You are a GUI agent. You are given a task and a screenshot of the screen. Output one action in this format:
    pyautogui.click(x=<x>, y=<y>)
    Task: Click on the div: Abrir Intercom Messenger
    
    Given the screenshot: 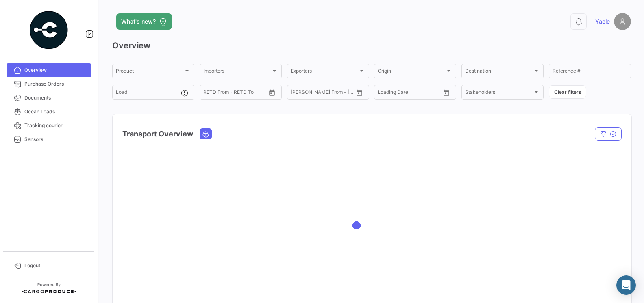 What is the action you would take?
    pyautogui.click(x=626, y=285)
    